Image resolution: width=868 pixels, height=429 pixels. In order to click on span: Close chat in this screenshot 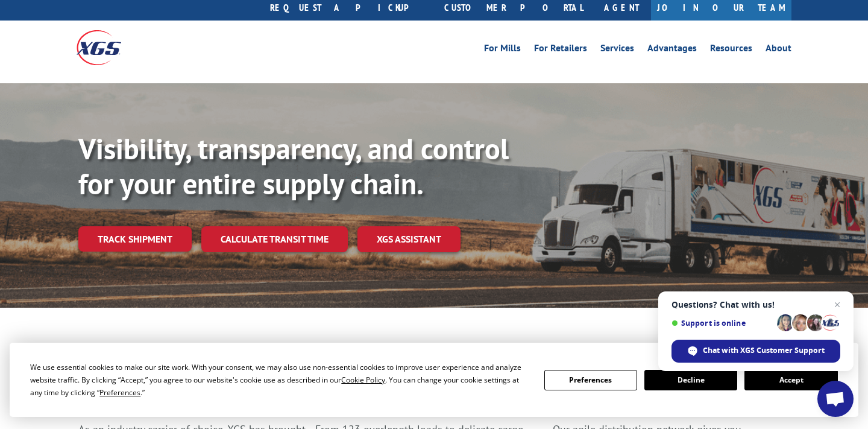, I will do `click(838, 305)`.